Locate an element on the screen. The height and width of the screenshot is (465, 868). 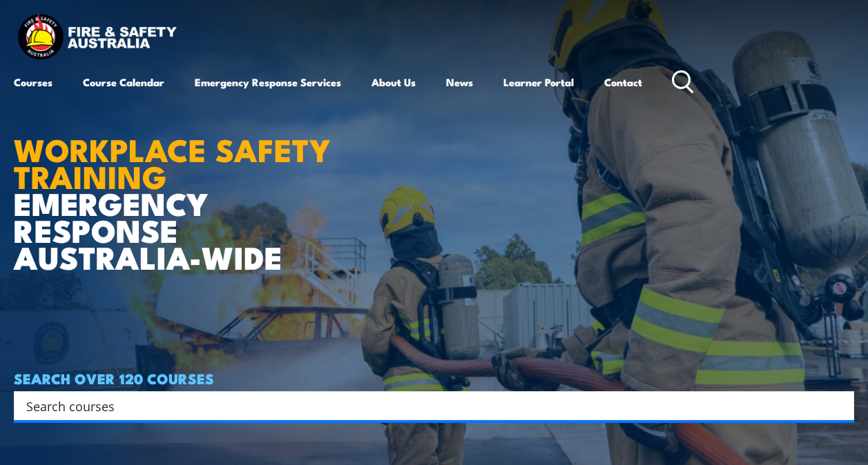
form: Search form is located at coordinates (427, 406).